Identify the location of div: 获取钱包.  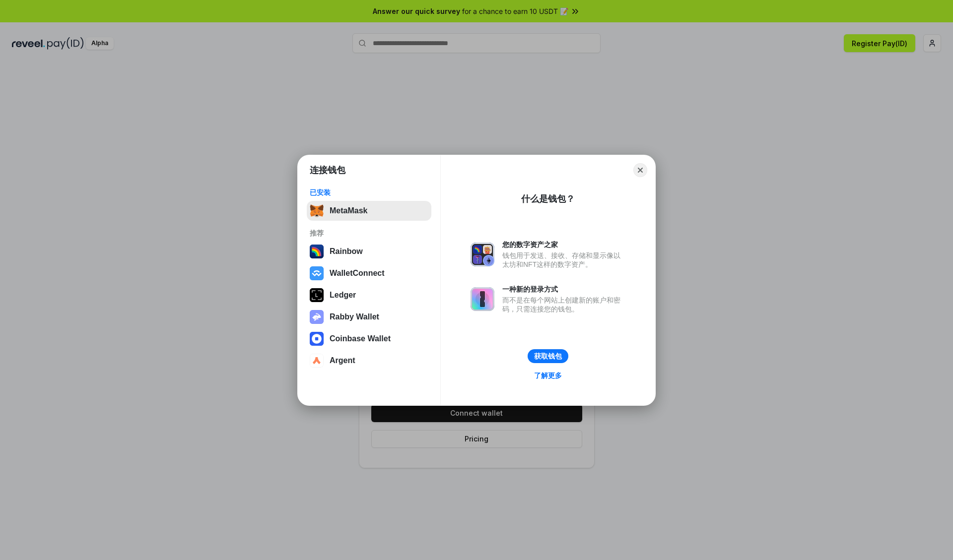
(548, 356).